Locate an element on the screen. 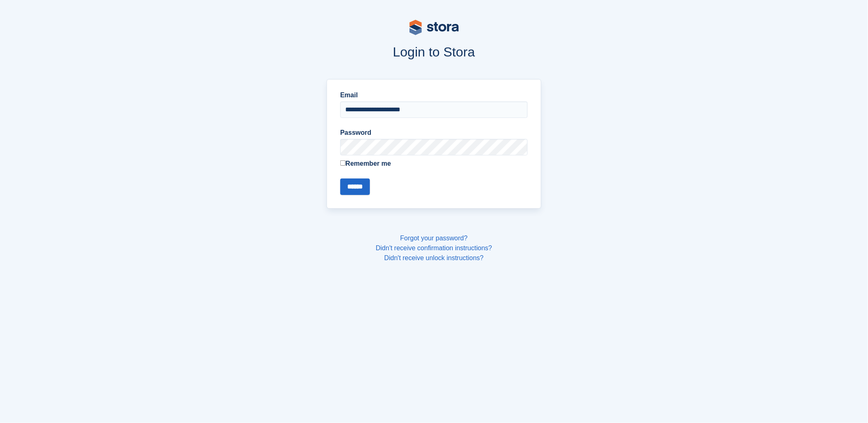 The image size is (868, 423). a: Forgot your password? is located at coordinates (434, 238).